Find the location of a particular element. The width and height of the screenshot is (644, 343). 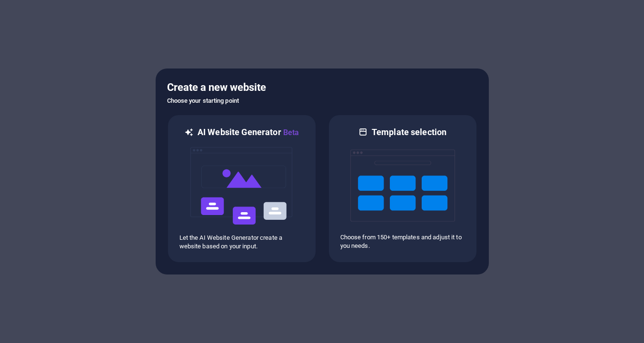

h6: Choose your starting point is located at coordinates (322, 101).